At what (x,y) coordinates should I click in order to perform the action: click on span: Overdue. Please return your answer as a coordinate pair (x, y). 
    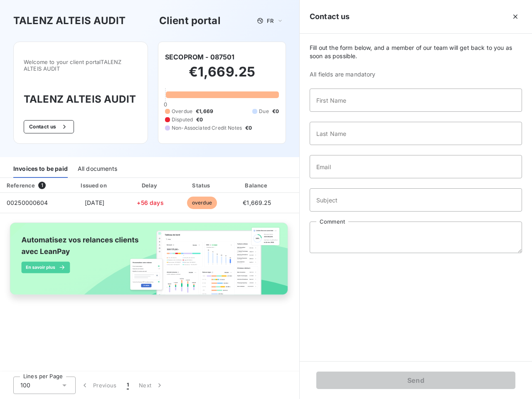
    Looking at the image, I should click on (182, 111).